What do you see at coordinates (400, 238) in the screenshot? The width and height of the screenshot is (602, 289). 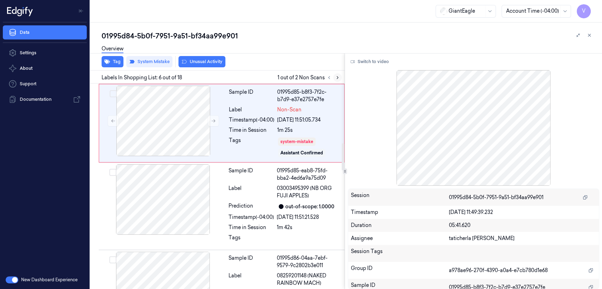 I see `div: Assignee` at bounding box center [400, 238].